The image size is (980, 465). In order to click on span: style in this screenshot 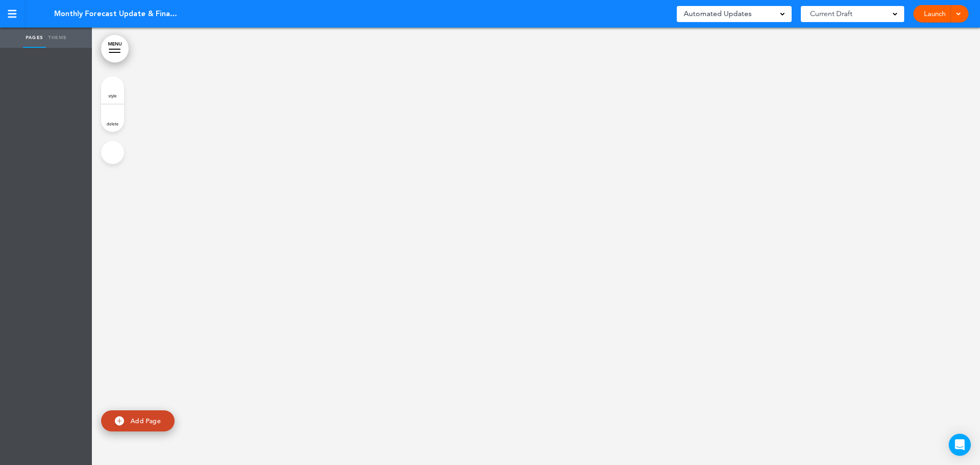, I will do `click(113, 95)`.